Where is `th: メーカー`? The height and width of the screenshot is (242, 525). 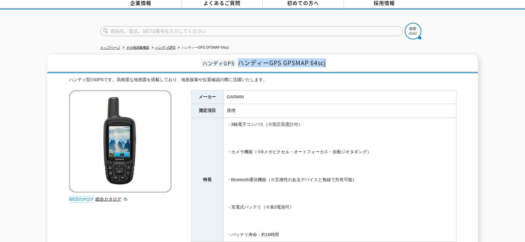
th: メーカー is located at coordinates (207, 97).